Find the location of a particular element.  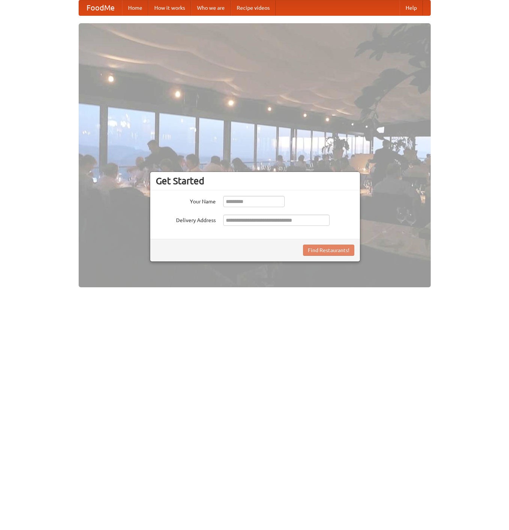

a: Home is located at coordinates (135, 8).